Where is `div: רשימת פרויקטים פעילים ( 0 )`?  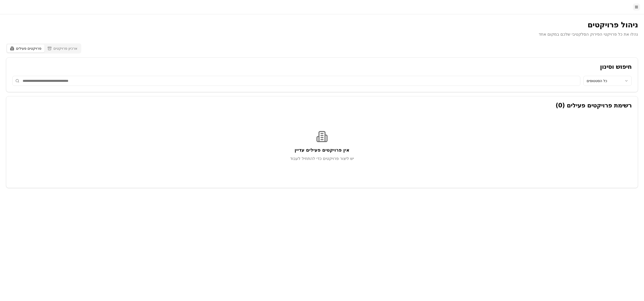 div: רשימת פרויקטים פעילים ( 0 ) is located at coordinates (322, 106).